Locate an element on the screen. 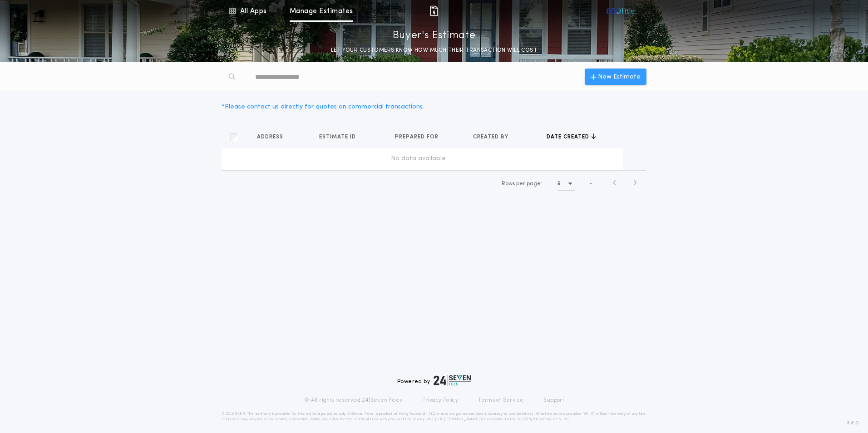  button: Address is located at coordinates (273, 137).